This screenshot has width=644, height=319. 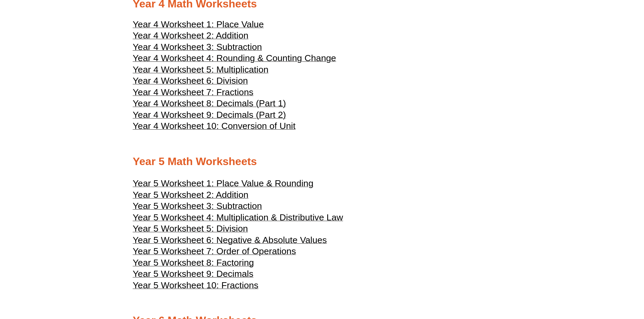 I want to click on span: Year 4 Worksheet 8: Decimals (Part 1), so click(x=209, y=103).